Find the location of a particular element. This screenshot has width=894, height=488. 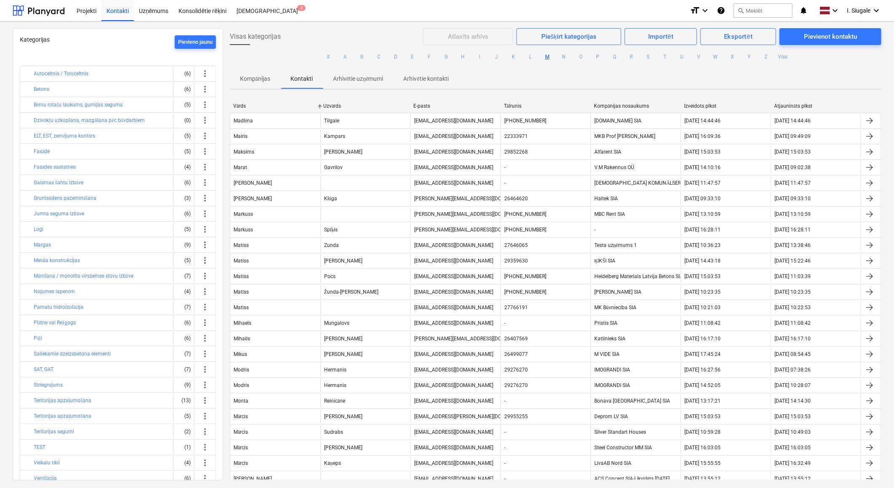

span: Kategorijas is located at coordinates (34, 40).